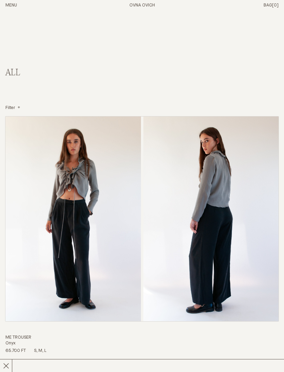 The width and height of the screenshot is (284, 372). I want to click on p: 65.700 Ft, so click(16, 351).